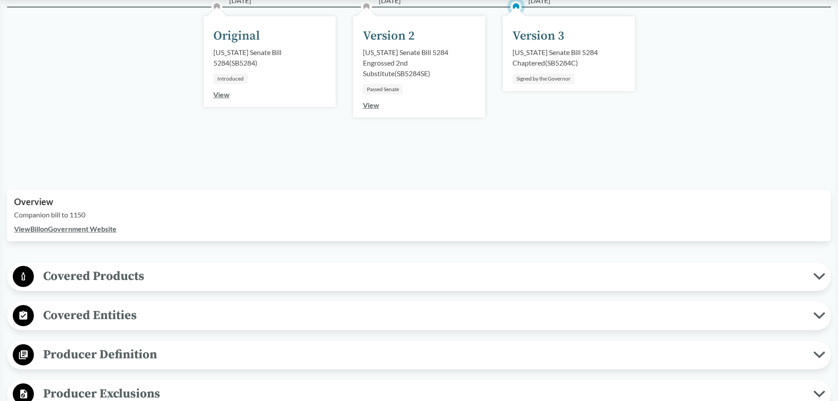 Image resolution: width=838 pixels, height=401 pixels. I want to click on span: Covered Products, so click(424, 276).